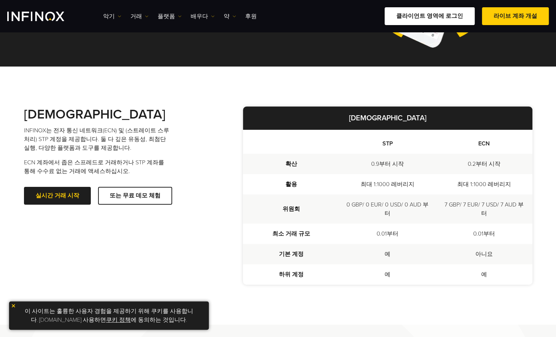 The image size is (556, 337). What do you see at coordinates (13, 305) in the screenshot?
I see `img: 노란색 닫기 아이콘` at bounding box center [13, 305].